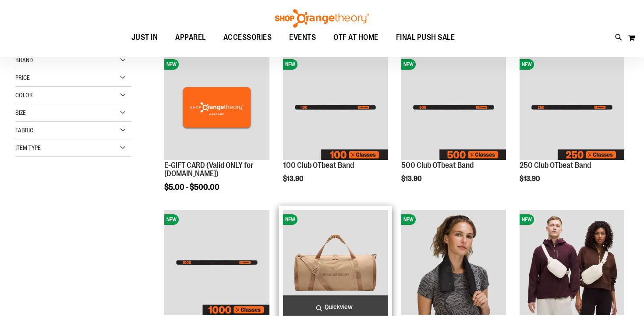 This screenshot has width=644, height=316. I want to click on span: JUST IN, so click(145, 37).